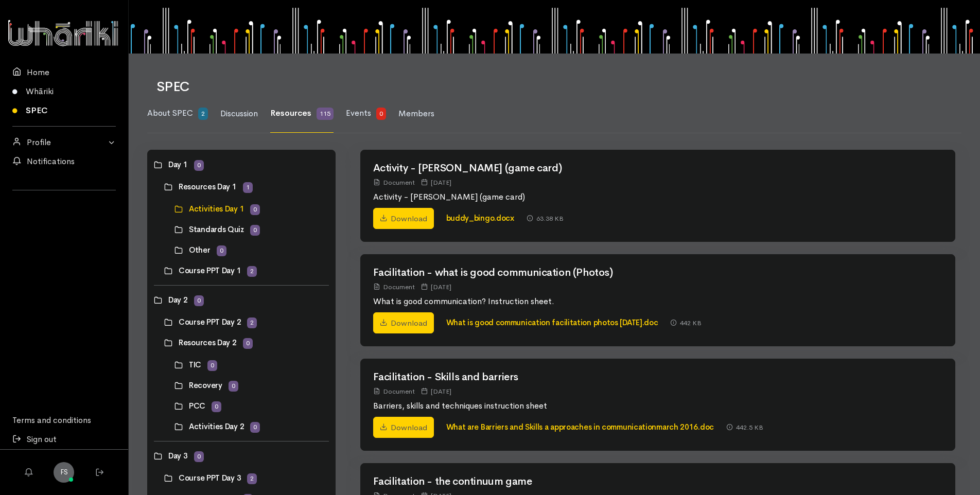 The height and width of the screenshot is (495, 980). Describe the element at coordinates (291, 113) in the screenshot. I see `span: Resources` at that location.